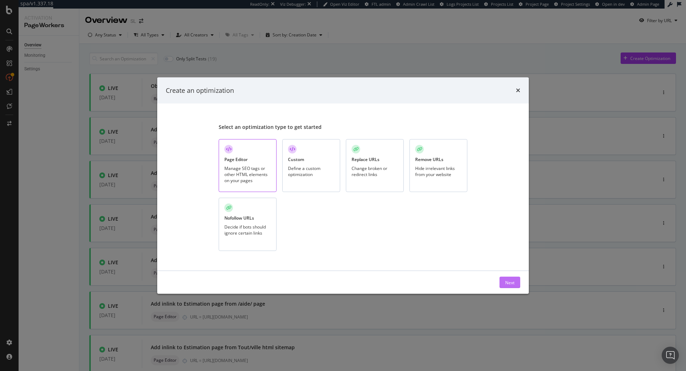 The height and width of the screenshot is (371, 686). I want to click on div: Select an optimization type to get started, so click(343, 127).